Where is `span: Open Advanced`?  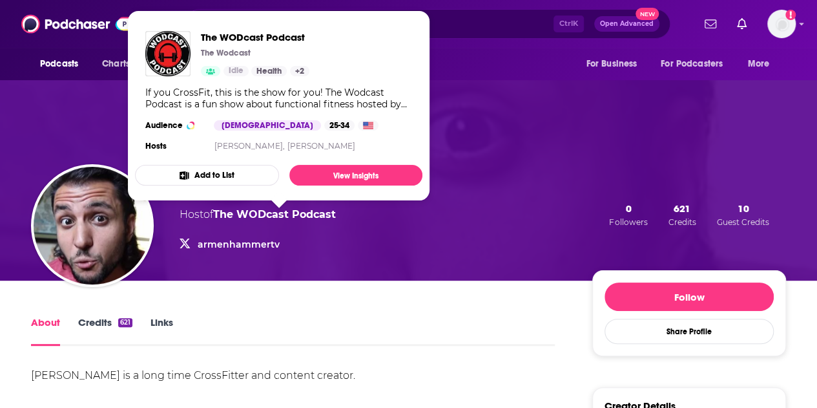
span: Open Advanced is located at coordinates (627, 24).